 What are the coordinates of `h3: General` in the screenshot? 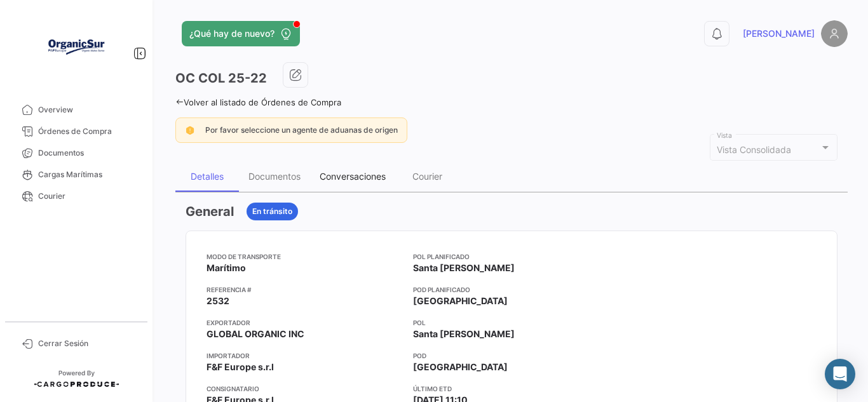 It's located at (210, 211).